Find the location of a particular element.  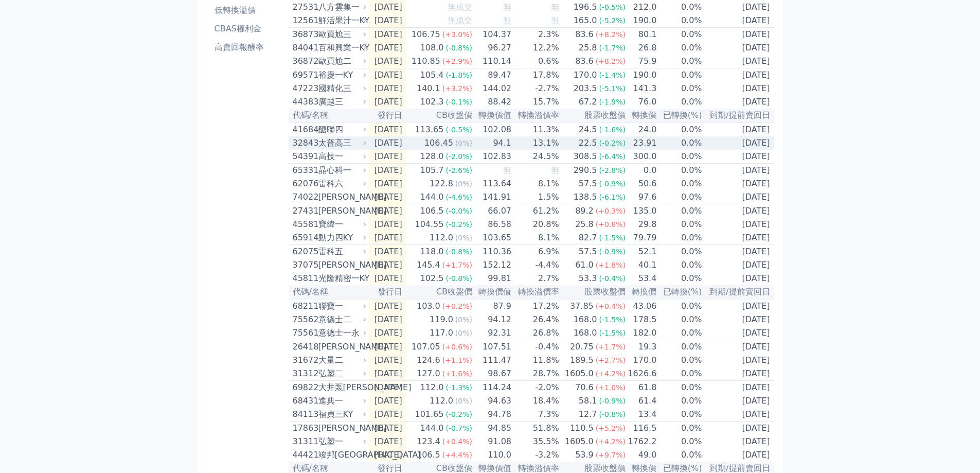

th: 已轉換(%) is located at coordinates (679, 115).